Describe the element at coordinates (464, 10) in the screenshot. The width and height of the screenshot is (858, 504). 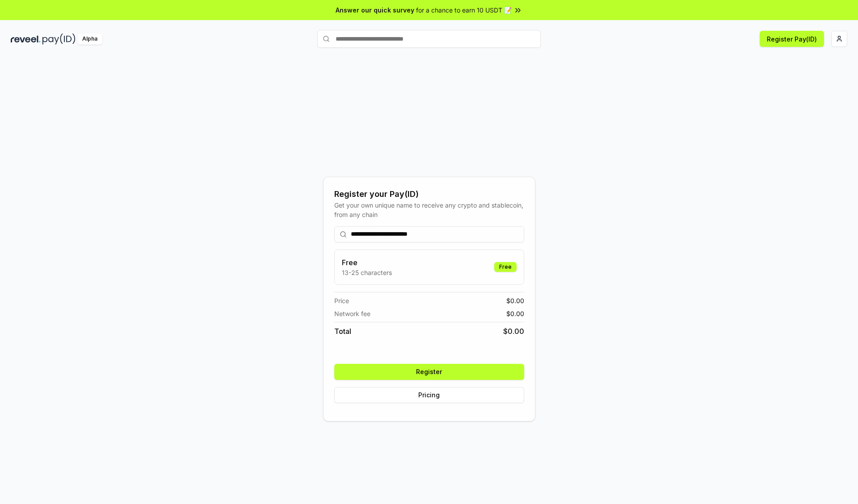
I see `span: for a chance to earn 10 USDT 📝` at that location.